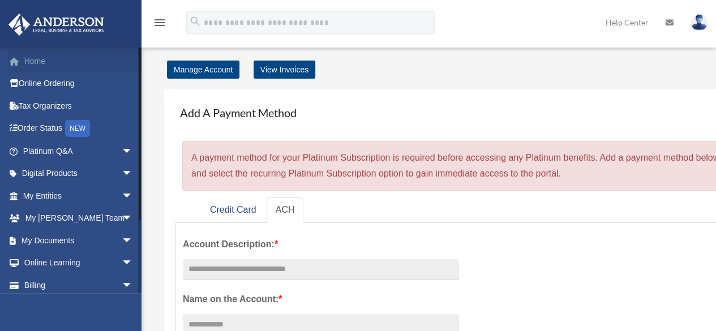  I want to click on img: User Pic, so click(699, 22).